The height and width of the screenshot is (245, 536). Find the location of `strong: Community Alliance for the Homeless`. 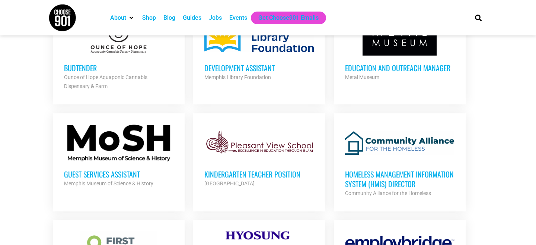

strong: Community Alliance for the Homeless is located at coordinates (388, 193).